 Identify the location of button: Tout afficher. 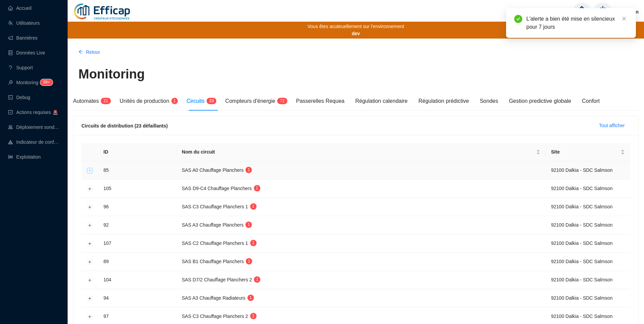
(612, 126).